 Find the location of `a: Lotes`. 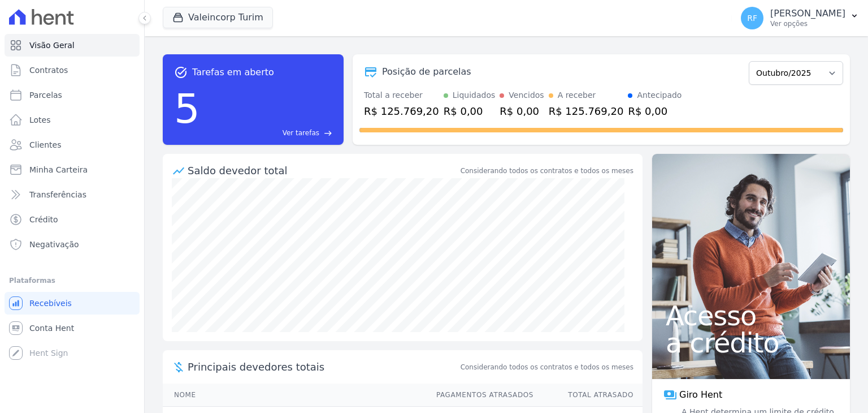

a: Lotes is located at coordinates (72, 120).